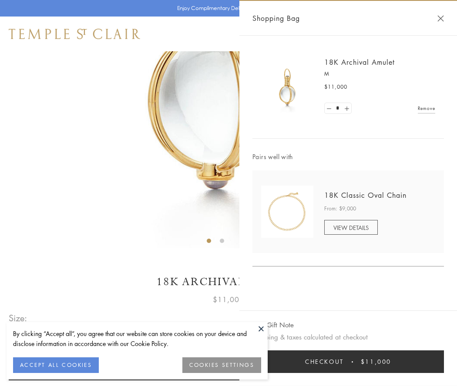 Image resolution: width=457 pixels, height=386 pixels. What do you see at coordinates (348, 157) in the screenshot?
I see `span: Pairs well with` at bounding box center [348, 157].